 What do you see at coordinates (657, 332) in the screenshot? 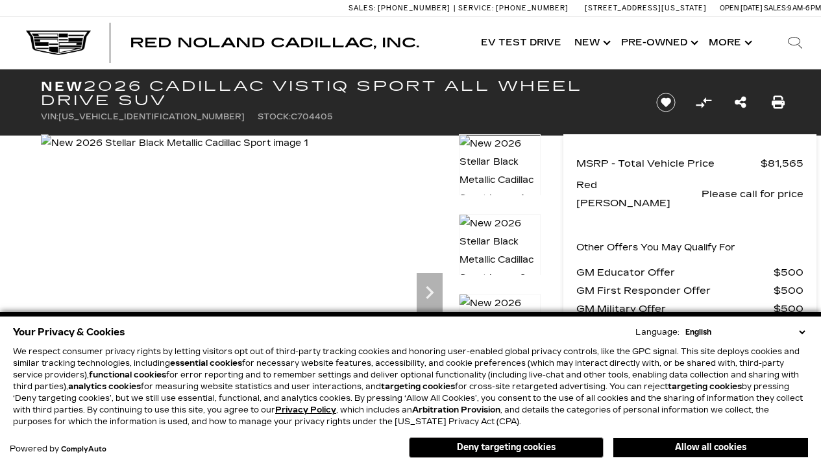
I see `div: Language:` at bounding box center [657, 332].